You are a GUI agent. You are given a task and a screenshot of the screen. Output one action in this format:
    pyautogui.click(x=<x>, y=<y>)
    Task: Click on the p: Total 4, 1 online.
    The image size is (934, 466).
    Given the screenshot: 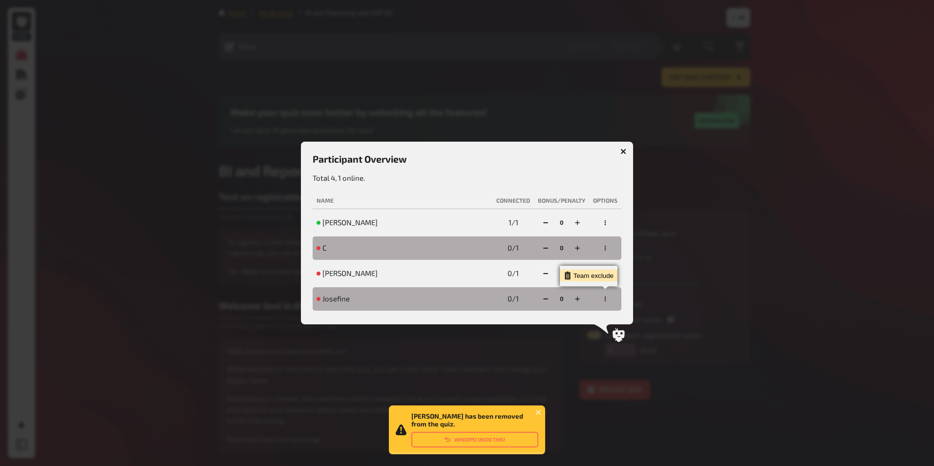 What is the action you would take?
    pyautogui.click(x=467, y=178)
    